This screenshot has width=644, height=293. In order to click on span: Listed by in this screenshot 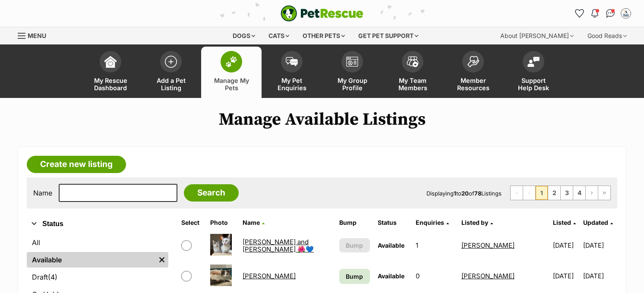, I will do `click(475, 222)`.